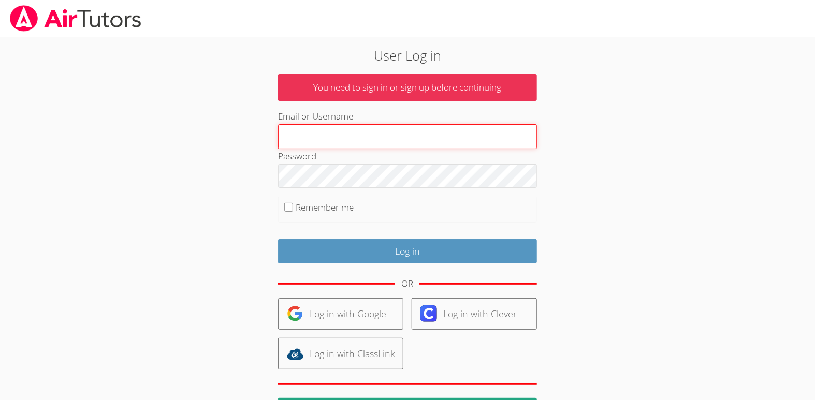 Image resolution: width=815 pixels, height=400 pixels. Describe the element at coordinates (407, 55) in the screenshot. I see `h2: User Log in` at that location.